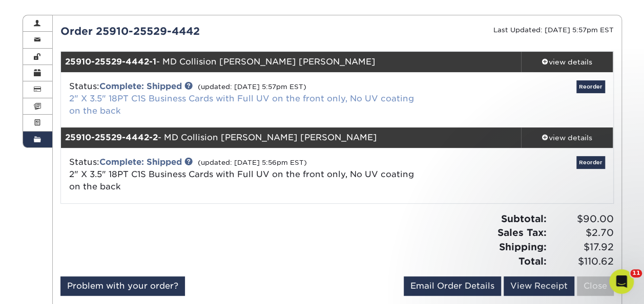 This screenshot has width=644, height=304. What do you see at coordinates (533, 261) in the screenshot?
I see `strong: Total:` at bounding box center [533, 261].